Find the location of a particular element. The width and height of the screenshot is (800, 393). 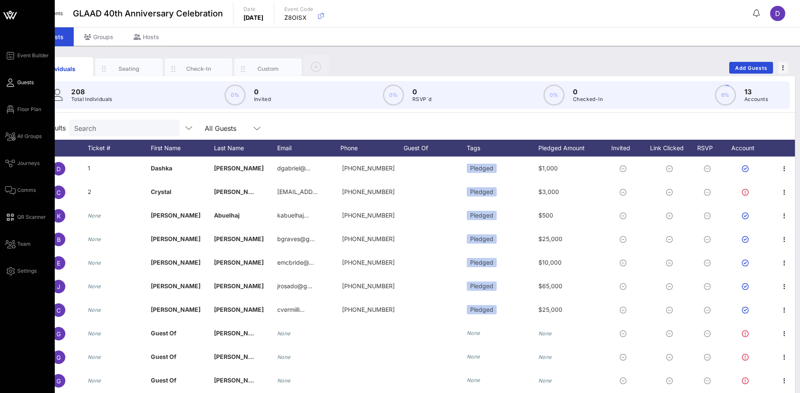

span: +19549938075 is located at coordinates (368, 168).